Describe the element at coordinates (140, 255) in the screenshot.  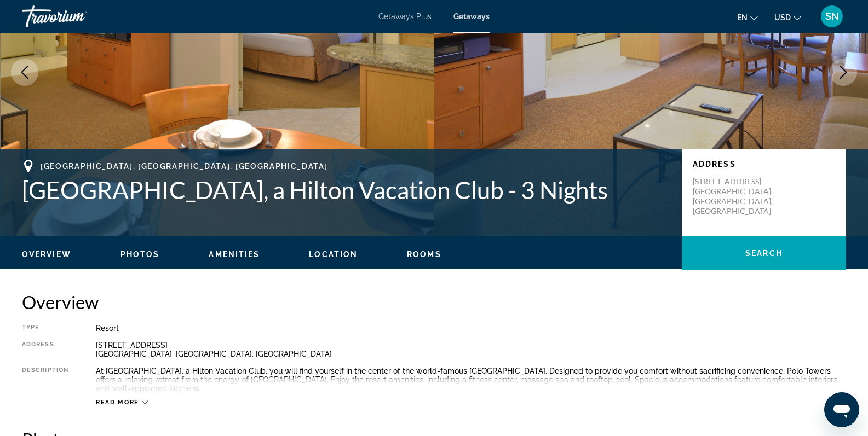
I see `span: Photos` at that location.